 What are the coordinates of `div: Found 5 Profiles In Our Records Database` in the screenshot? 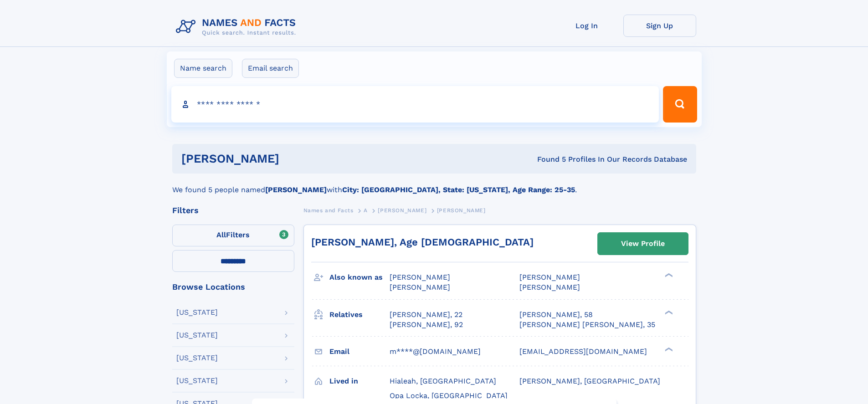 It's located at (548, 159).